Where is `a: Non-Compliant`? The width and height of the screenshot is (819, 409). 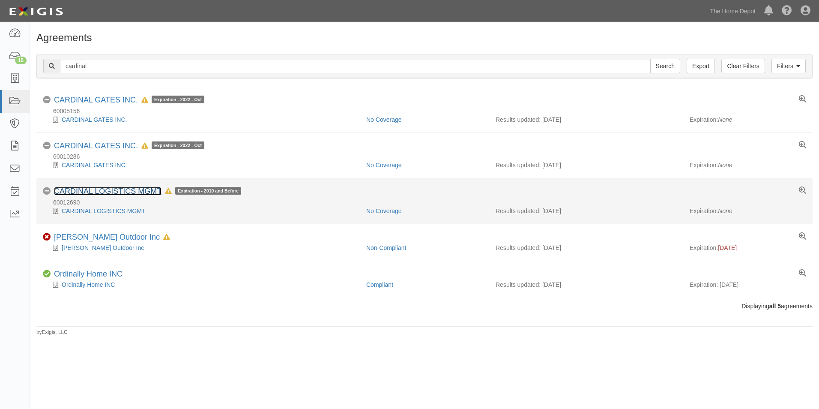 a: Non-Compliant is located at coordinates (386, 248).